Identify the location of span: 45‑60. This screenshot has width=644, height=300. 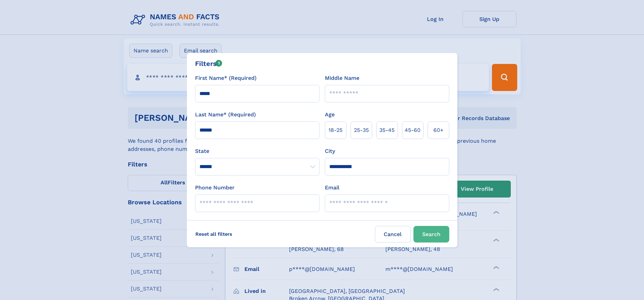
(413, 130).